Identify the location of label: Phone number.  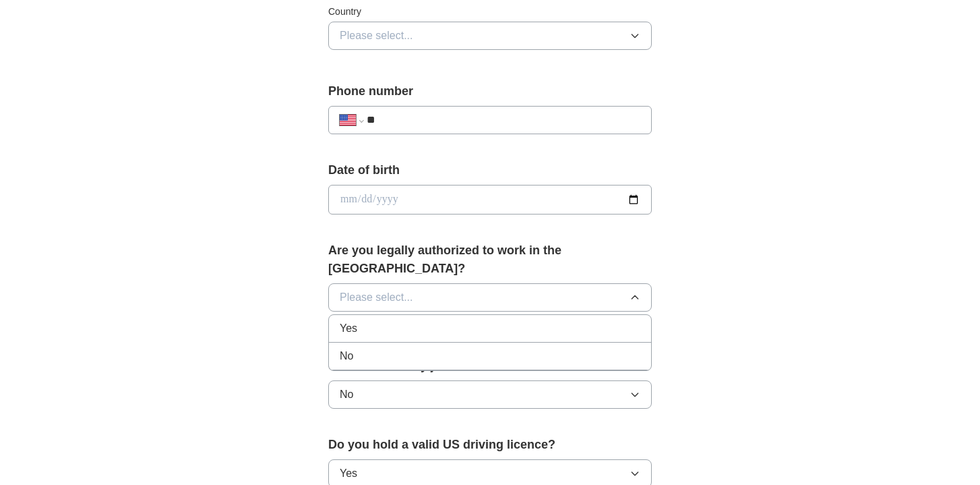
(490, 91).